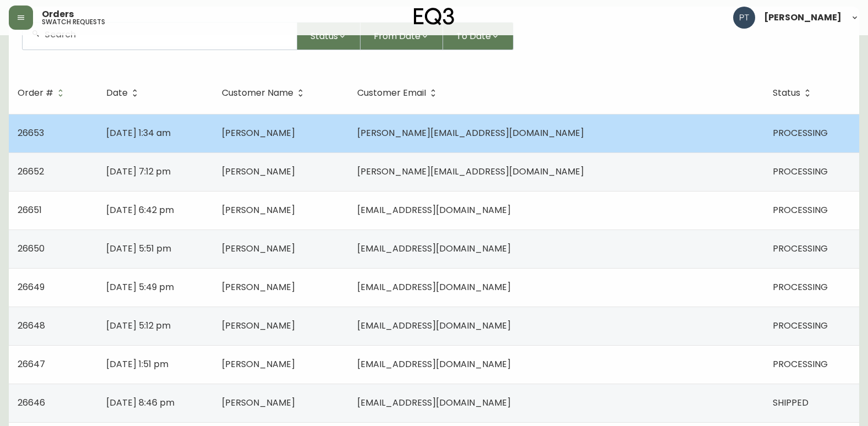 Image resolution: width=868 pixels, height=426 pixels. What do you see at coordinates (474, 36) in the screenshot?
I see `span: To Date` at bounding box center [474, 36].